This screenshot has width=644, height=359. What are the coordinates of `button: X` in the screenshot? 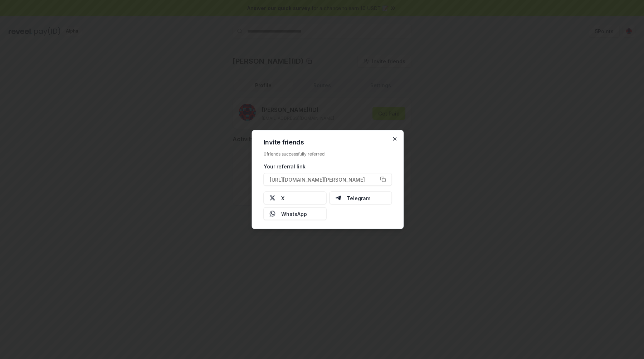 It's located at (295, 198).